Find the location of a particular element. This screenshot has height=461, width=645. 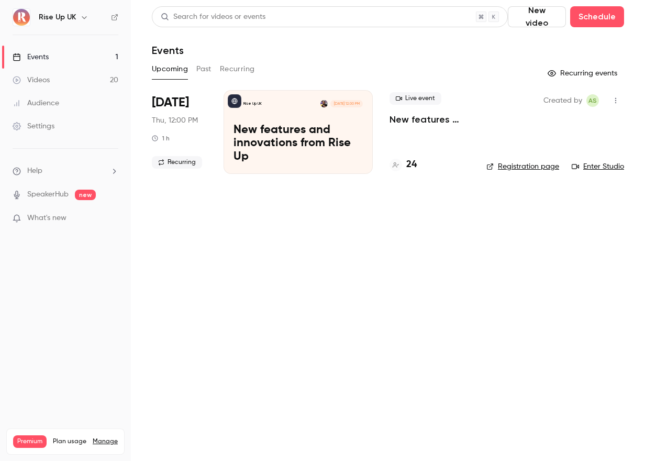

button: Past is located at coordinates (204, 69).